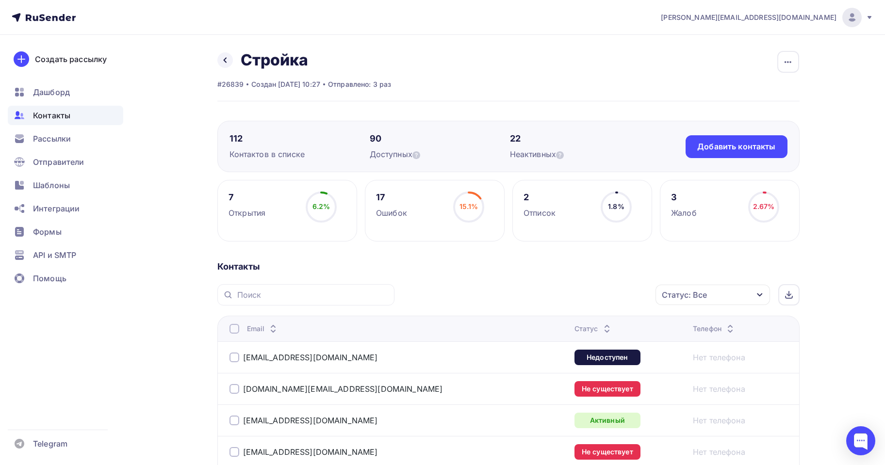 The height and width of the screenshot is (465, 885). I want to click on div: Телефон, so click(714, 329).